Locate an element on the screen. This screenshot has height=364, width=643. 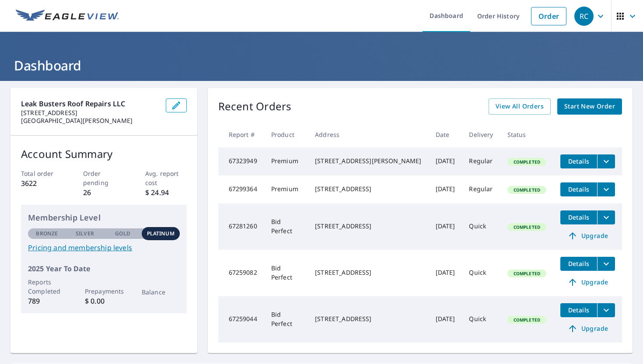
p: Leak Busters Roof Repairs LLC is located at coordinates (90, 104).